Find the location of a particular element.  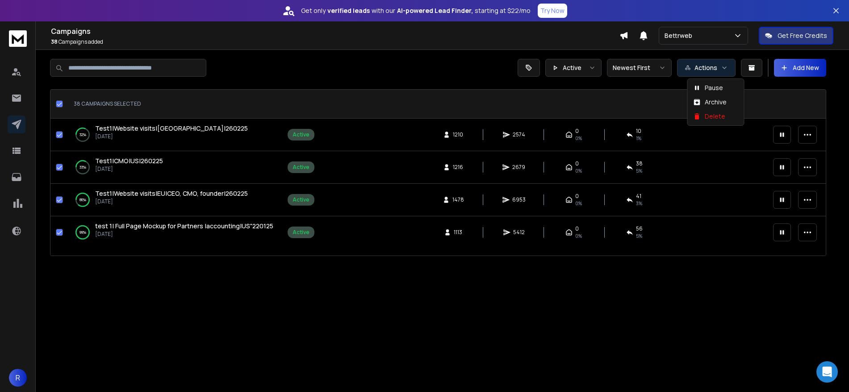

img: logo is located at coordinates (18, 38).